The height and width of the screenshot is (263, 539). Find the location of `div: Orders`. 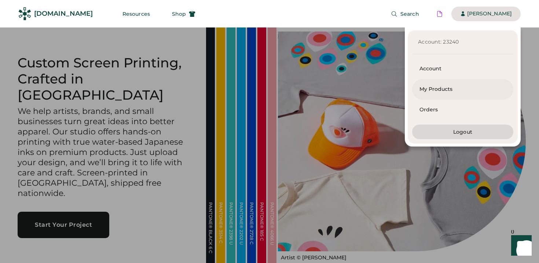

div: Orders is located at coordinates (463, 110).